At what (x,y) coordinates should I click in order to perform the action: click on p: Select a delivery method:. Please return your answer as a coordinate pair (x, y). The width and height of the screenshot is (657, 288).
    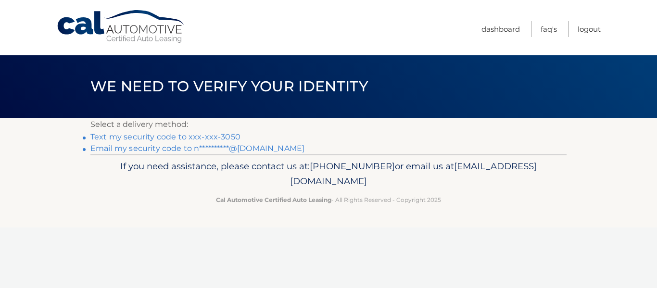
    Looking at the image, I should click on (329, 125).